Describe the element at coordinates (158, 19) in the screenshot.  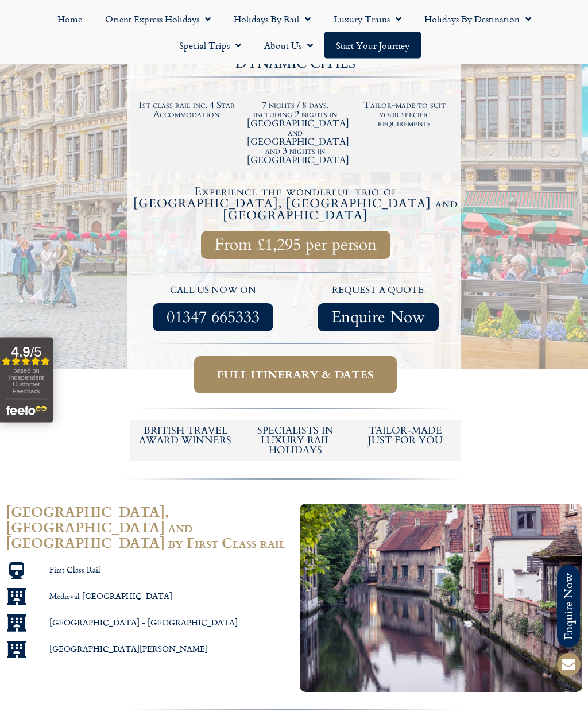
I see `a: Orient Express Holidays` at that location.